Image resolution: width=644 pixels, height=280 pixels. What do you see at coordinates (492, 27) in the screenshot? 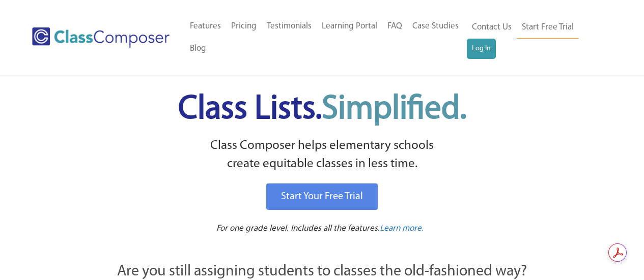
I see `a: Contact Us` at bounding box center [492, 27].